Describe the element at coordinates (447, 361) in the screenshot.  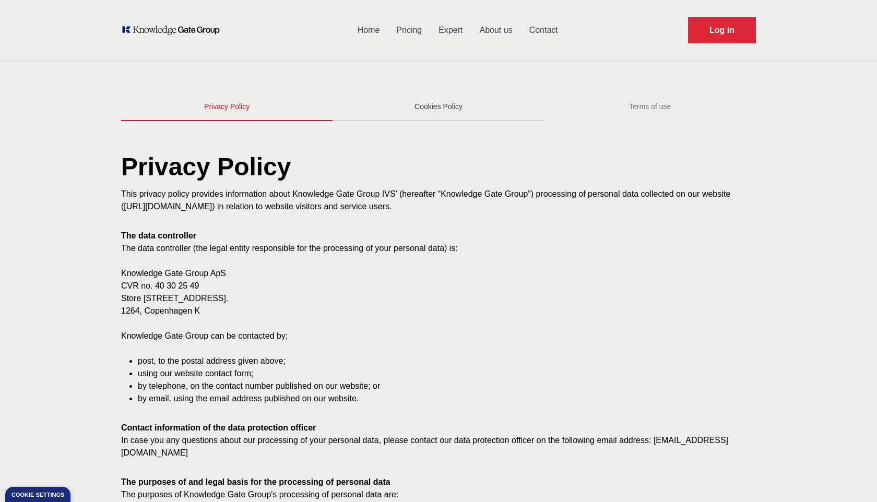
I see `li: post, to the postal address given above;` at that location.